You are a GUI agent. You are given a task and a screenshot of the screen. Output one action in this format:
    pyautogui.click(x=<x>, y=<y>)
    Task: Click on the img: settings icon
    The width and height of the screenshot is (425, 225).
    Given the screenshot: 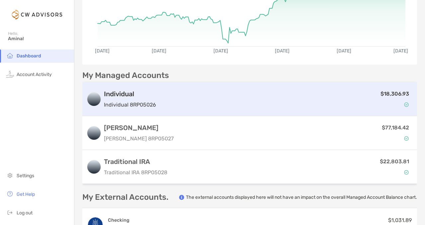 What is the action you would take?
    pyautogui.click(x=10, y=175)
    